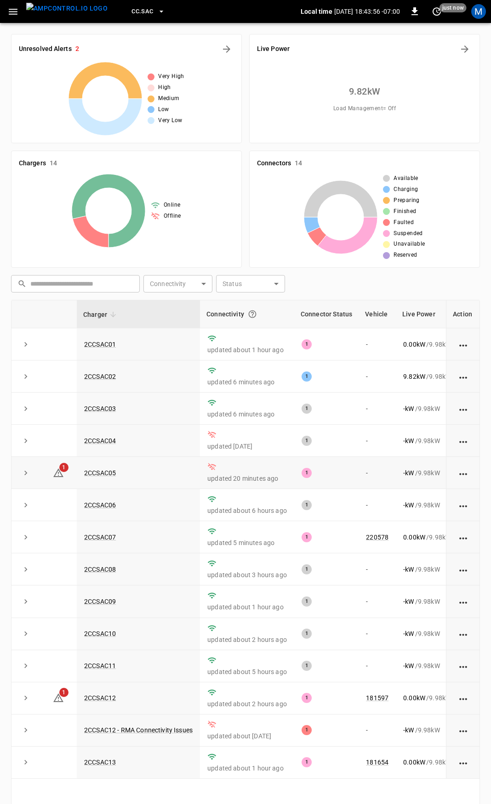 The width and height of the screenshot is (491, 804). Describe the element at coordinates (45, 49) in the screenshot. I see `h6: Unresolved Alerts` at that location.